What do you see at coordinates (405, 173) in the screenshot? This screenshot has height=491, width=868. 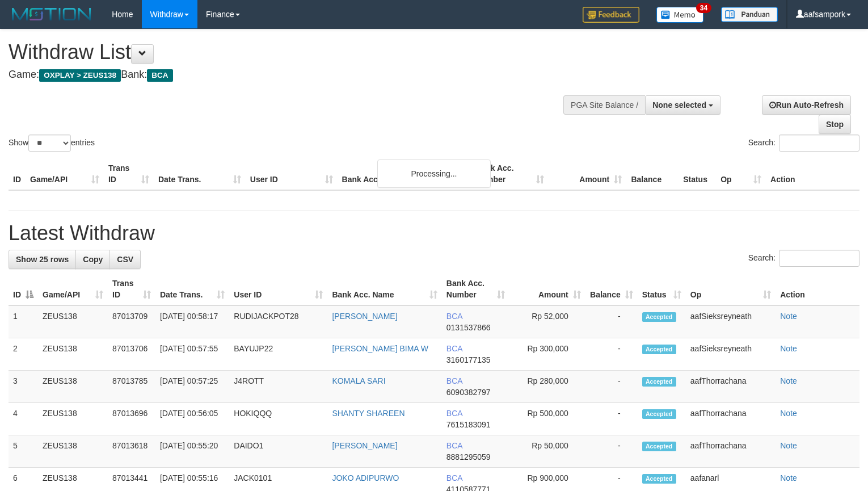 I see `th: Bank Acc. Name` at bounding box center [405, 173].